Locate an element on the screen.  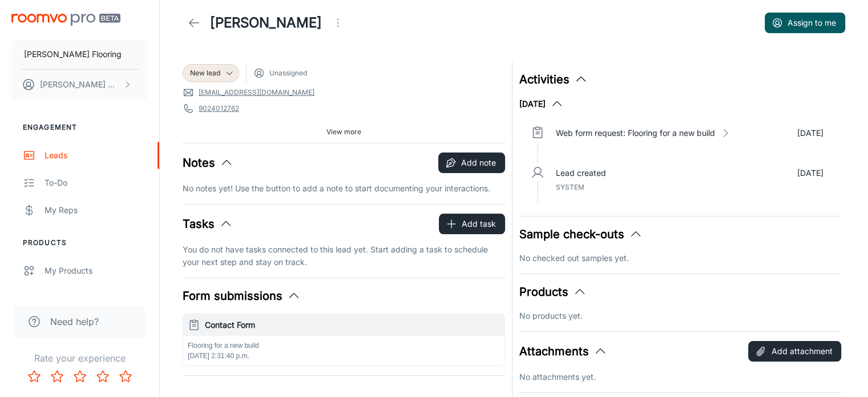
button: Add task is located at coordinates (472, 224).